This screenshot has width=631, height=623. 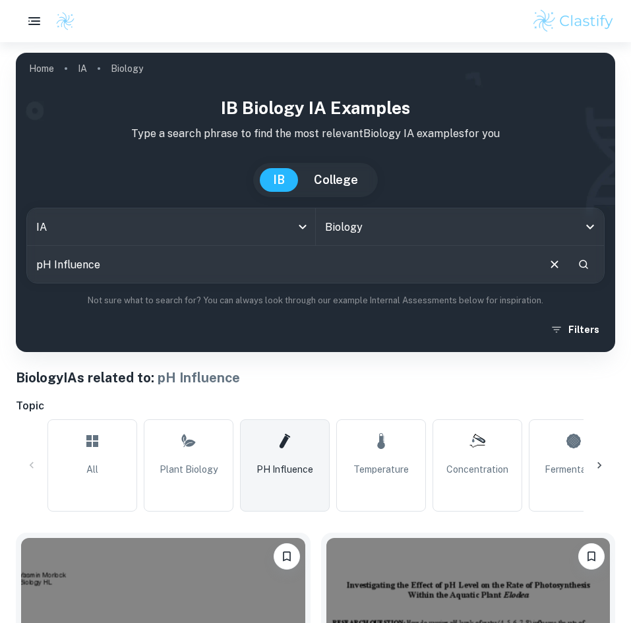 What do you see at coordinates (171, 227) in the screenshot?
I see `div: IA` at bounding box center [171, 227].